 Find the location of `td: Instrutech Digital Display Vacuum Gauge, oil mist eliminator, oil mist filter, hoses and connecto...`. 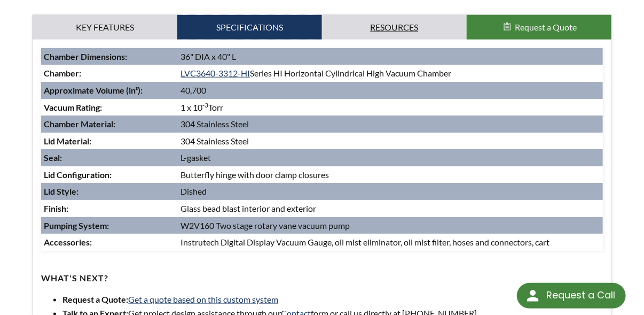

td: Instrutech Digital Display Vacuum Gauge, oil mist eliminator, oil mist filter, hoses and connecto... is located at coordinates (390, 242).